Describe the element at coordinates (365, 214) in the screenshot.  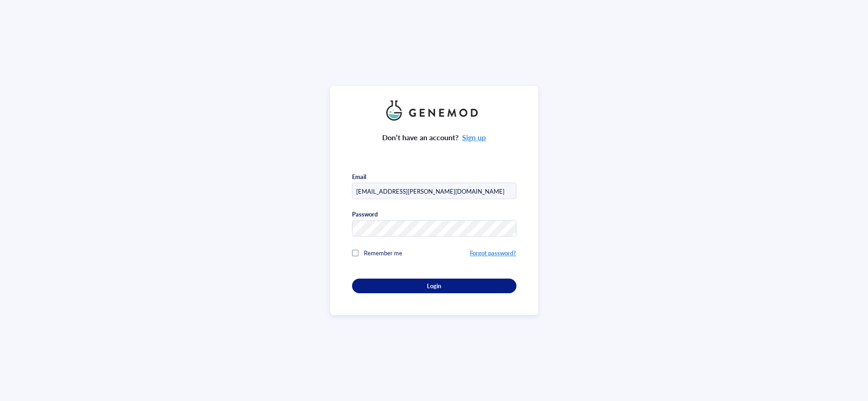
I see `div: Password` at that location.